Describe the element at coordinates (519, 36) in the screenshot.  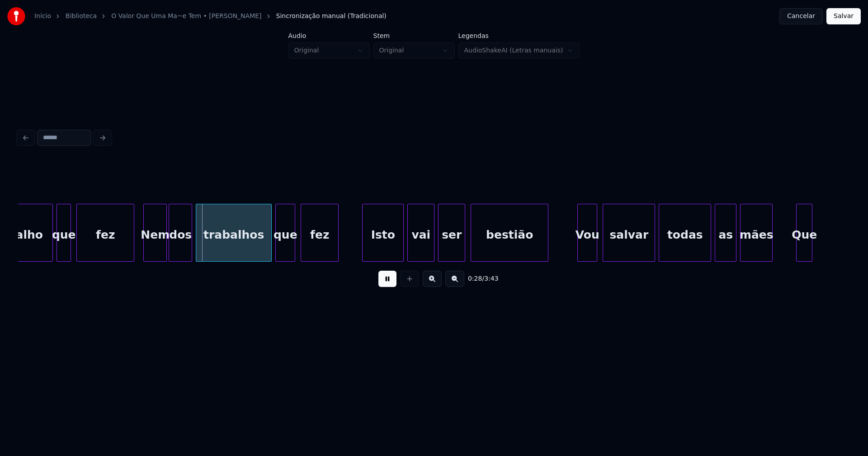
I see `label: Legendas` at that location.